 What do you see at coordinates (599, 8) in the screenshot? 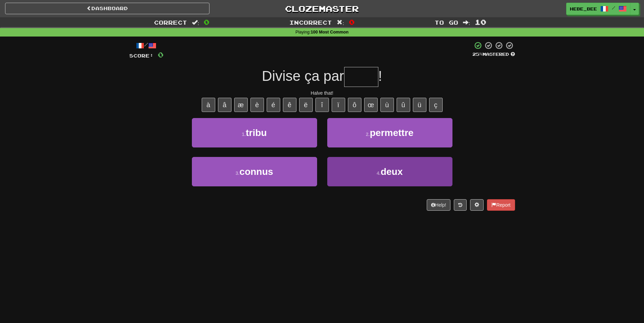
I see `a: Hebe_Bee /` at bounding box center [599, 8].